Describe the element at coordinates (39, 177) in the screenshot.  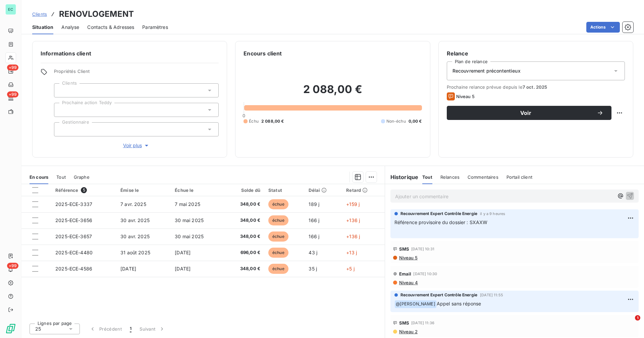
I see `span: En cours` at that location.